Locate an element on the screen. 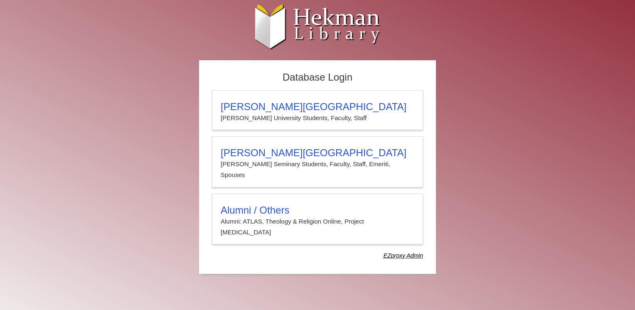  dfn: Use Alumni login is located at coordinates (403, 256).